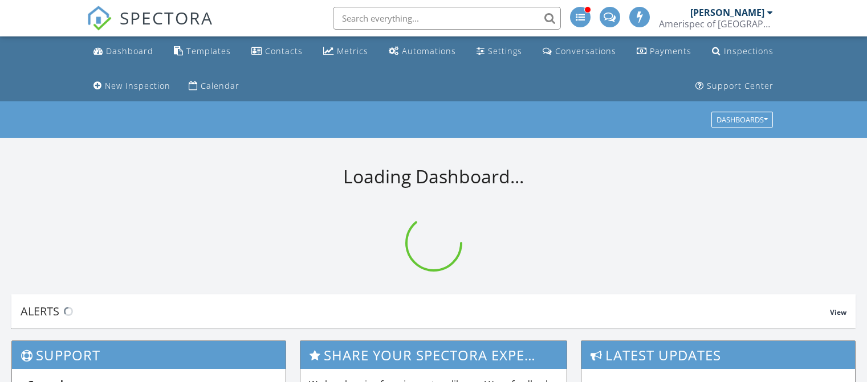 This screenshot has height=382, width=867. What do you see at coordinates (742, 51) in the screenshot?
I see `a: Inspections` at bounding box center [742, 51].